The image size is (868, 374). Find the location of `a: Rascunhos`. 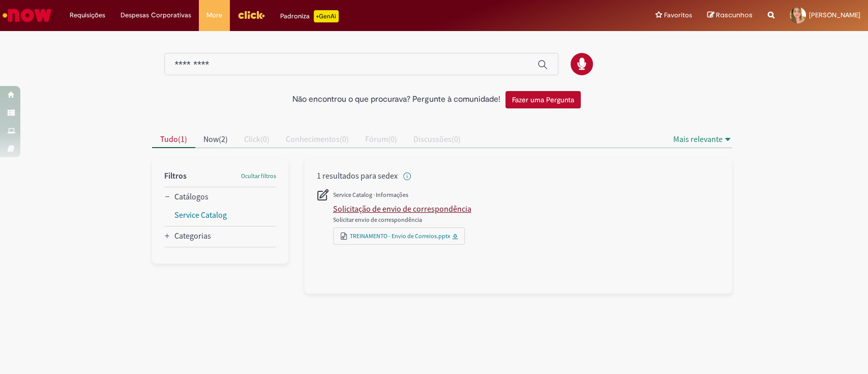

a: Rascunhos is located at coordinates (730, 15).